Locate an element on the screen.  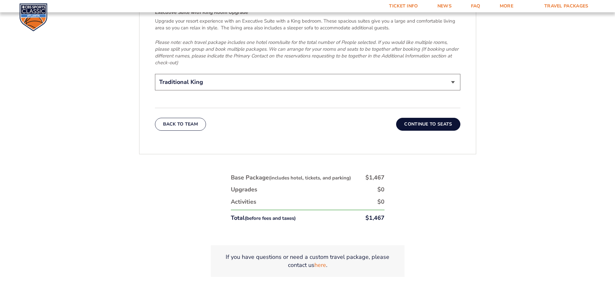
a: here is located at coordinates (320, 265).